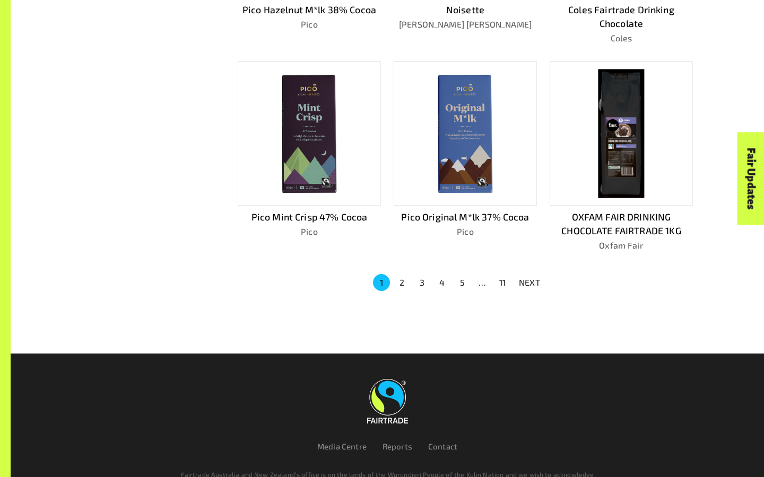 This screenshot has width=764, height=477. Describe the element at coordinates (402, 283) in the screenshot. I see `button: Go to page 2` at that location.